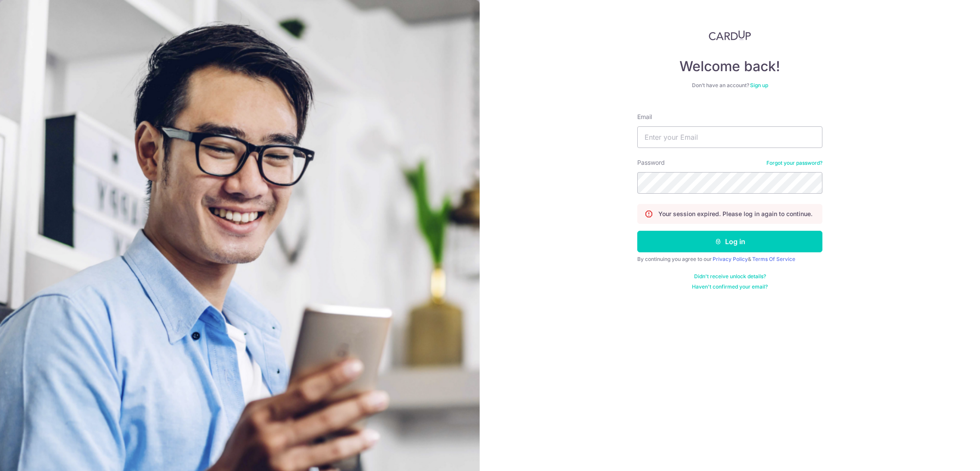 This screenshot has width=980, height=471. I want to click on a: Terms Of Service, so click(774, 258).